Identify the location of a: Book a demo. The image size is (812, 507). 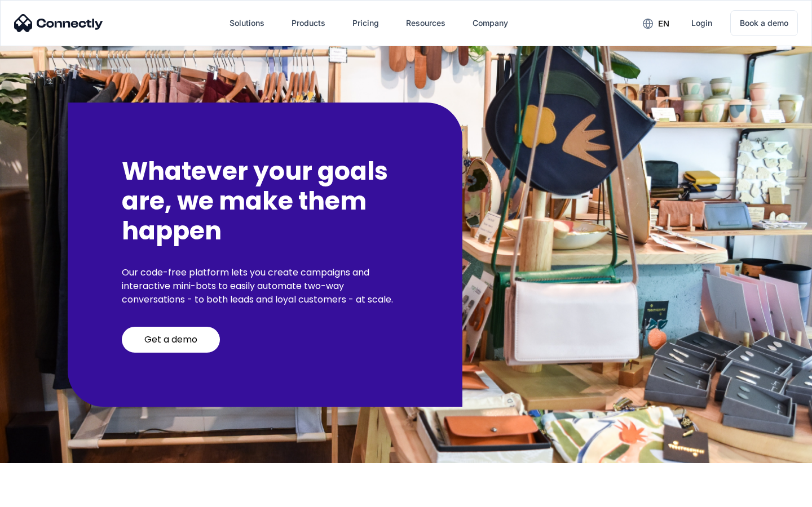
(764, 23).